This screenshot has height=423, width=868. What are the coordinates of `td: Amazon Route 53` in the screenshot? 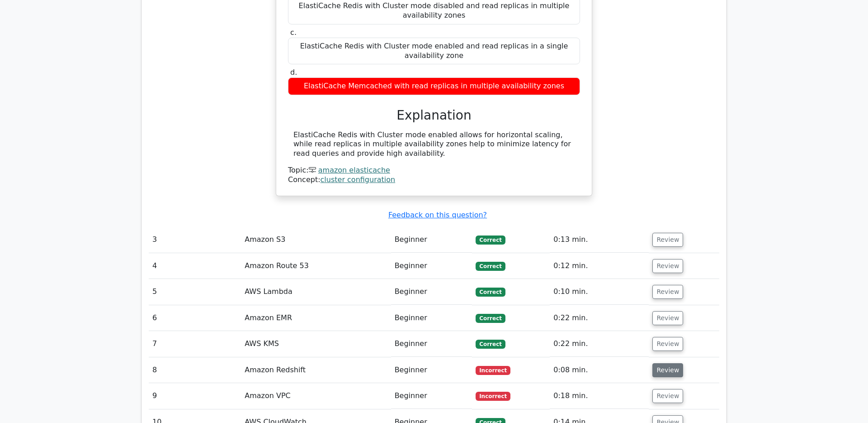 It's located at (315, 265).